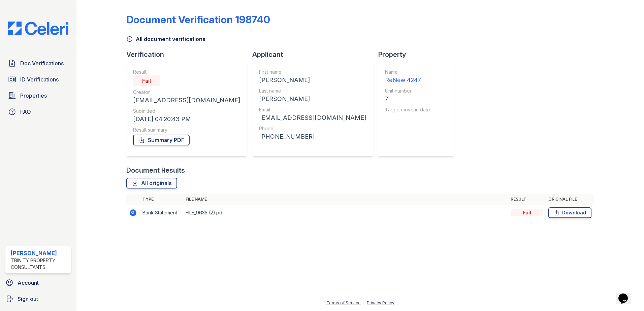 The height and width of the screenshot is (311, 644). What do you see at coordinates (38, 63) in the screenshot?
I see `a: Doc Verifications` at bounding box center [38, 63].